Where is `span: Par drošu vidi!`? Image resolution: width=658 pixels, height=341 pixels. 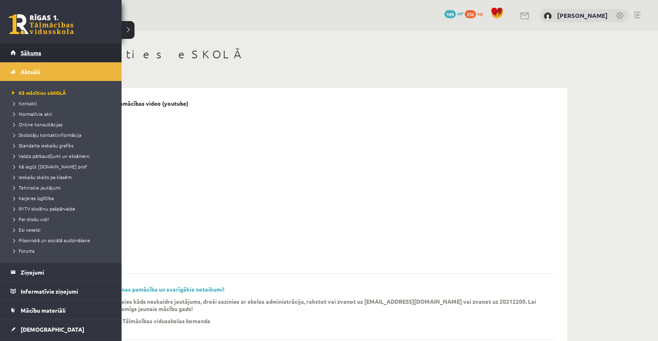 span: Par drošu vidi! is located at coordinates (30, 219).